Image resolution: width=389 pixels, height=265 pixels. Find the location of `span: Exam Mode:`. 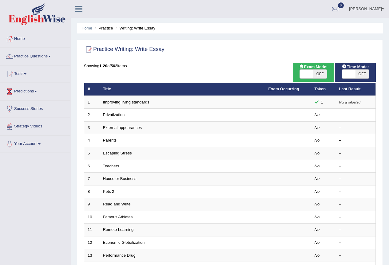

span: Exam Mode: is located at coordinates (313, 67).